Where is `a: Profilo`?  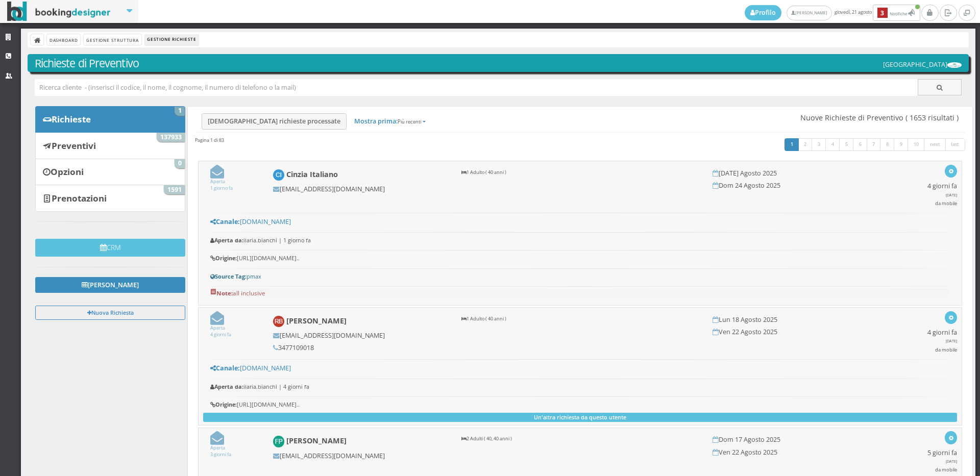
a: Profilo is located at coordinates (763, 13).